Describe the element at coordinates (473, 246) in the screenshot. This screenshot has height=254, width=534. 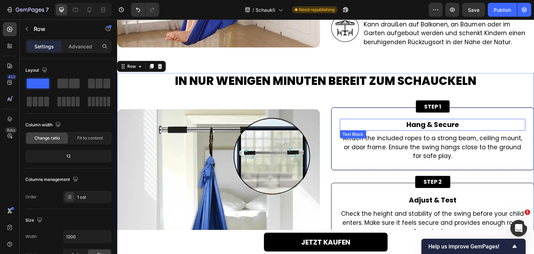
I see `button: Show survey - Help us improve GemPages!` at that location.